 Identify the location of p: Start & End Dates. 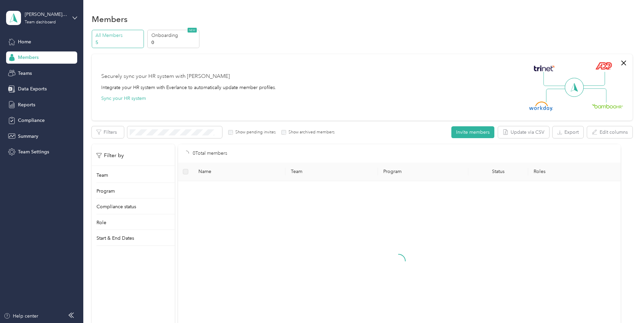
(115, 238).